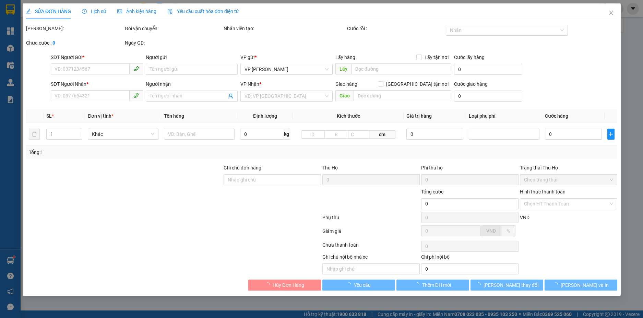  Describe the element at coordinates (611, 134) in the screenshot. I see `button: plus` at that location.